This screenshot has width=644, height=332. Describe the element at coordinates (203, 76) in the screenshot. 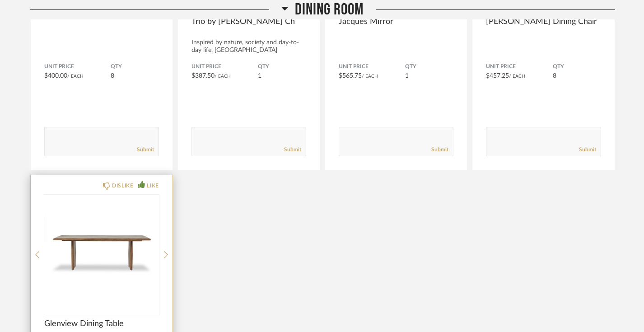

I see `span: $387.50` at that location.